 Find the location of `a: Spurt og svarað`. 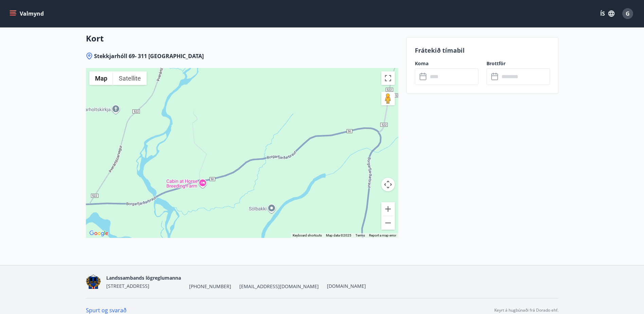

a: Spurt og svarað is located at coordinates (106, 310).